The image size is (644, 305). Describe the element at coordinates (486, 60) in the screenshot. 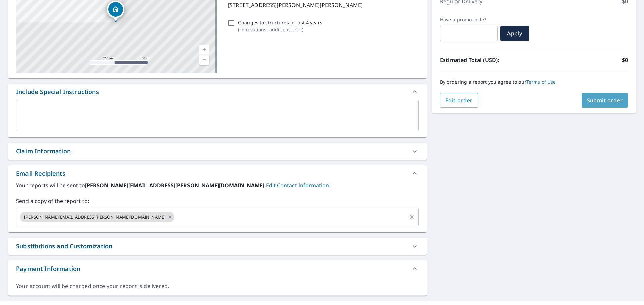

I see `p: Estimated Total (USD):` at that location.